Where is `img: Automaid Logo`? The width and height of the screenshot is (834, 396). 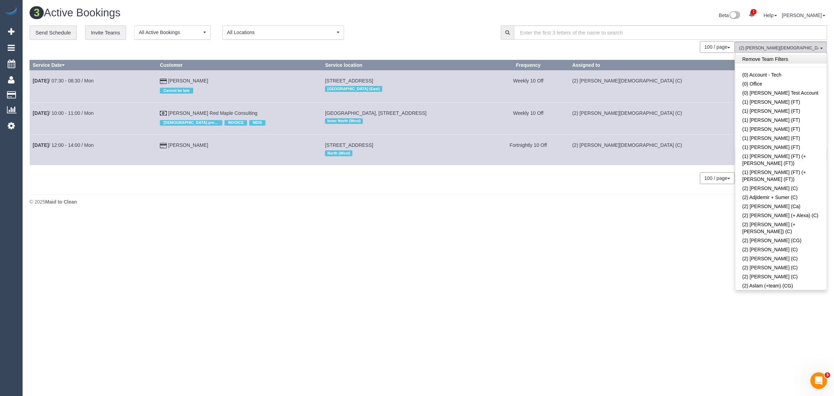 img: Automaid Logo is located at coordinates (11, 12).